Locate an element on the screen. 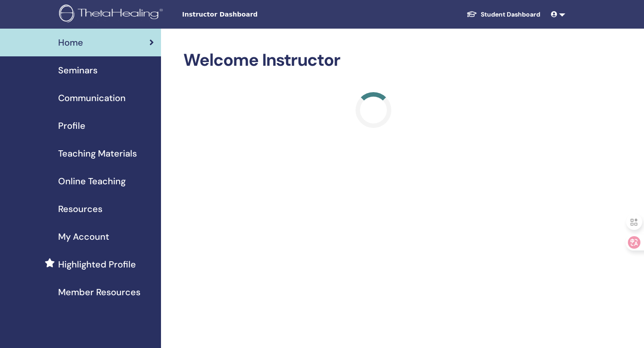  span: Home is located at coordinates (71, 43).